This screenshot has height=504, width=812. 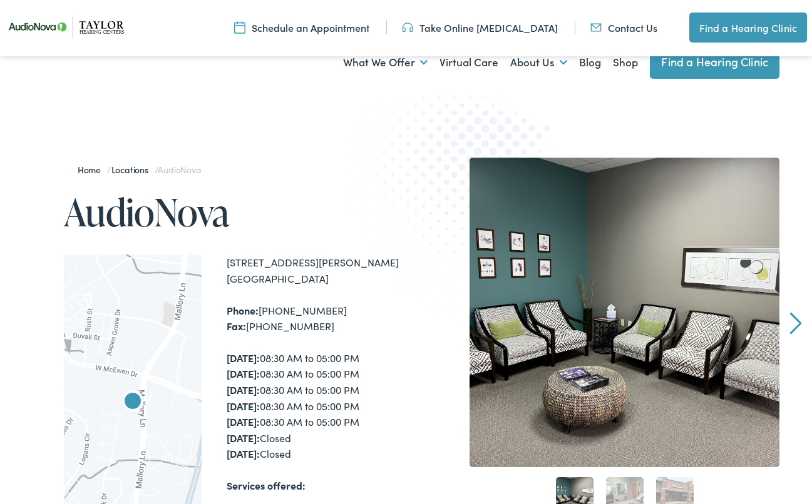 What do you see at coordinates (469, 63) in the screenshot?
I see `a: Virtual Care` at bounding box center [469, 63].